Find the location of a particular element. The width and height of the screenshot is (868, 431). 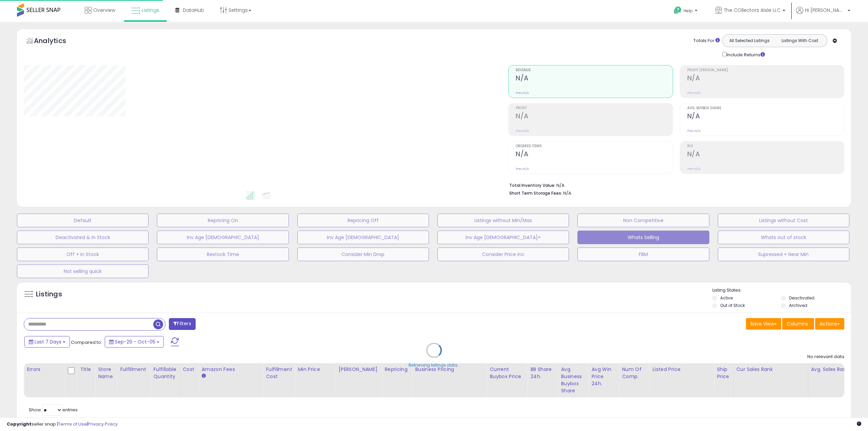

i: Get Help is located at coordinates (677, 10).